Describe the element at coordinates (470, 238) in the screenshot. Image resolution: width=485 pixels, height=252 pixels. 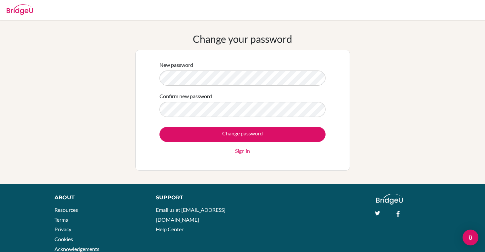
I see `div: Open Intercom Messenger` at that location.